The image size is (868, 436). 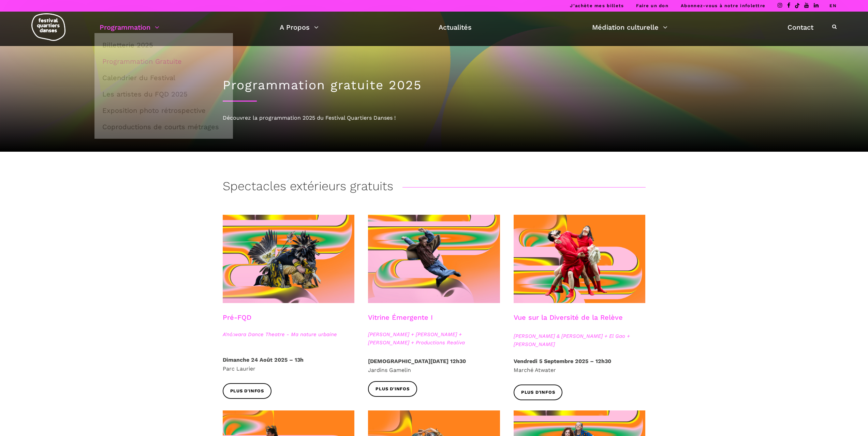 What do you see at coordinates (723, 5) in the screenshot?
I see `a: Abonnez-vous à notre infolettre` at bounding box center [723, 5].